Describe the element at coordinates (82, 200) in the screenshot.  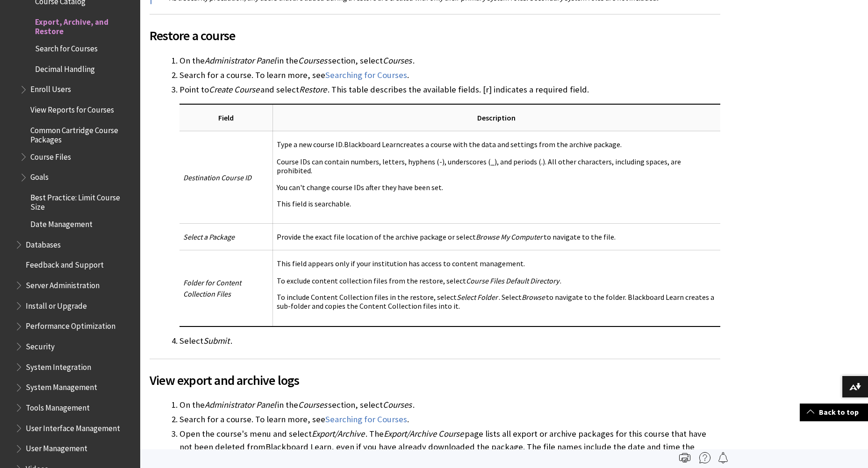
I see `span: Best Practice: Limit Course Size` at that location.